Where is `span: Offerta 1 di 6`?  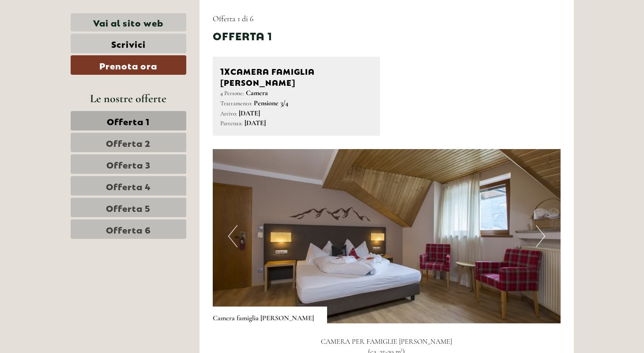 span: Offerta 1 di 6 is located at coordinates (233, 19).